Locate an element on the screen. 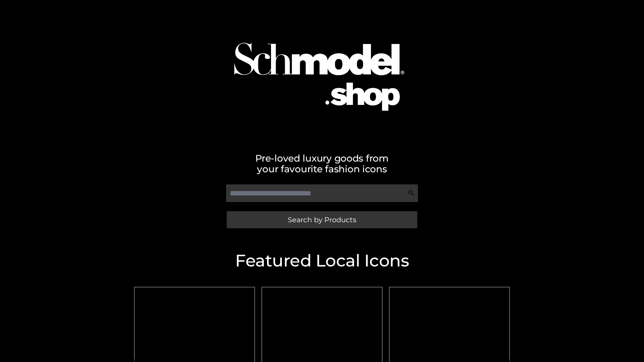 The image size is (644, 362). a: Search by Products is located at coordinates (322, 219).